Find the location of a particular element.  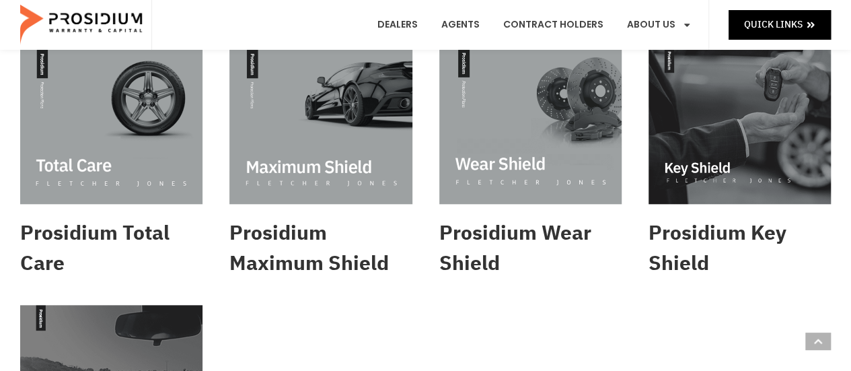

h2: Prosidium Maximum Shield is located at coordinates (320, 248).